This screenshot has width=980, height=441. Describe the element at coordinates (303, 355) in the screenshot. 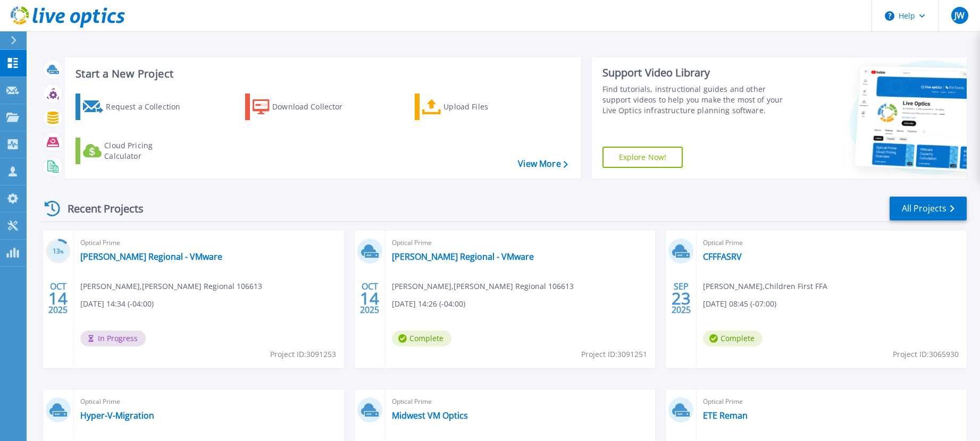

I see `span: Project ID: 3091253` at that location.